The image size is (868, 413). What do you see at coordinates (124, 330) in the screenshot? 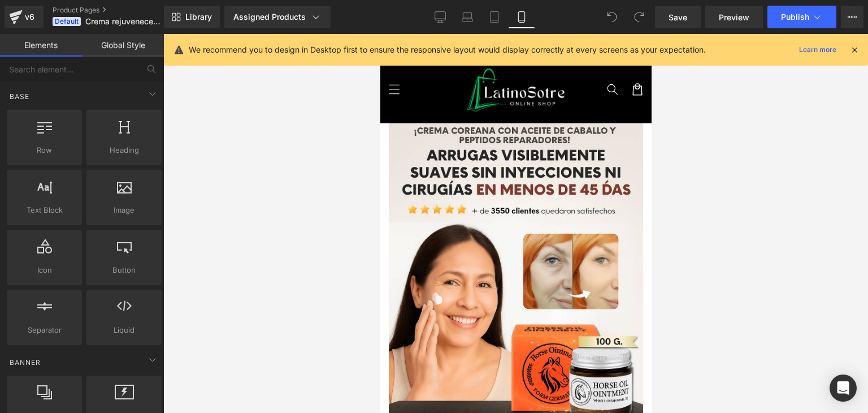
I see `span: Liquid` at bounding box center [124, 330].